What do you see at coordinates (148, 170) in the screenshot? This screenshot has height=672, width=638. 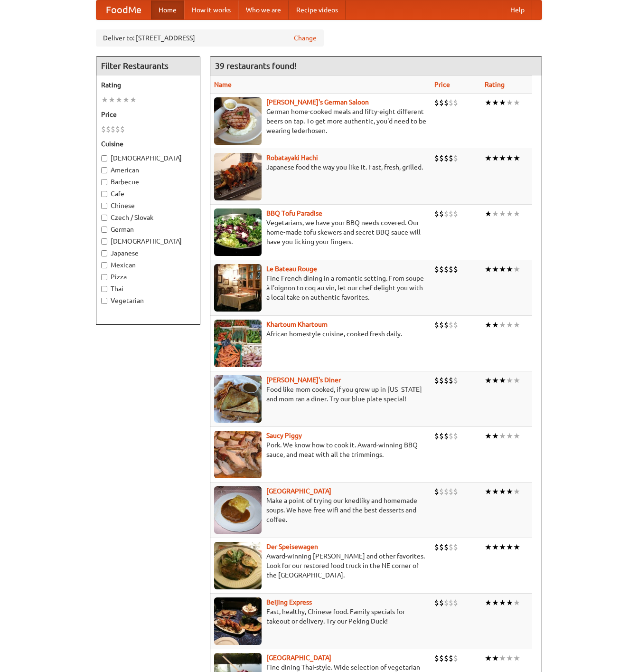 I see `label: American` at bounding box center [148, 170].